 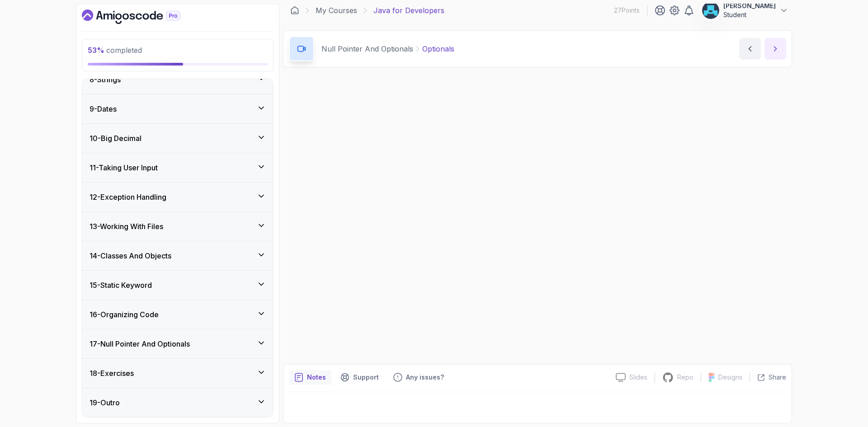 What do you see at coordinates (711, 10) in the screenshot?
I see `img: user profile image` at bounding box center [711, 10].